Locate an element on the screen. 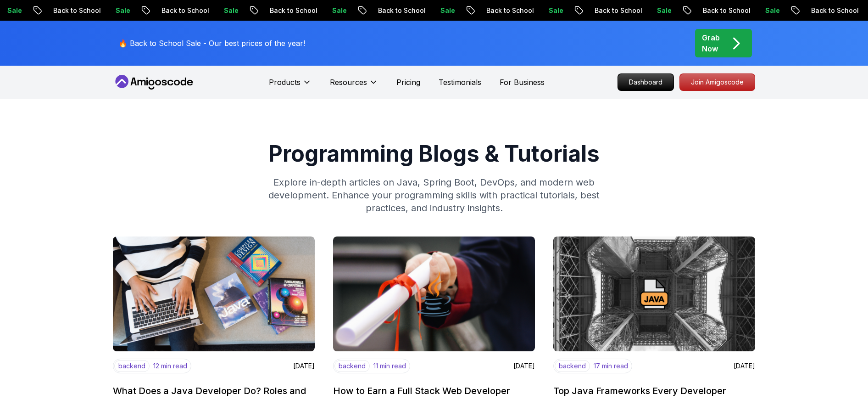  button: Resources is located at coordinates (353, 86).